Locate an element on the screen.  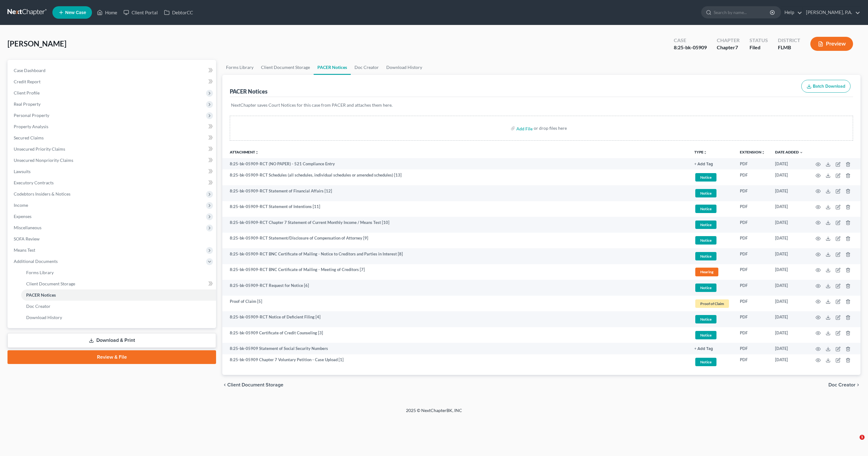
span: Real Property is located at coordinates (27, 104).